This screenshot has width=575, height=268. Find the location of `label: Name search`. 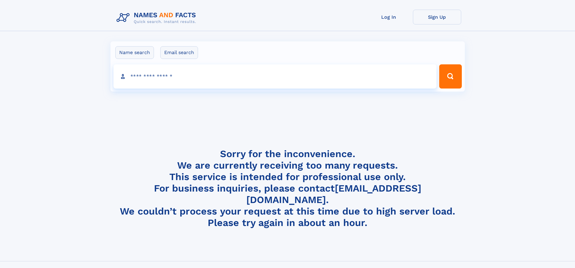

label: Name search is located at coordinates (135, 53).